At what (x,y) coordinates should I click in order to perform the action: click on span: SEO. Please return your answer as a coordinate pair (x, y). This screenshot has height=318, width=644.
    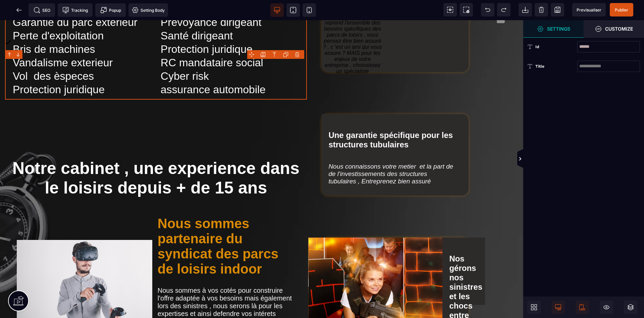
    Looking at the image, I should click on (42, 10).